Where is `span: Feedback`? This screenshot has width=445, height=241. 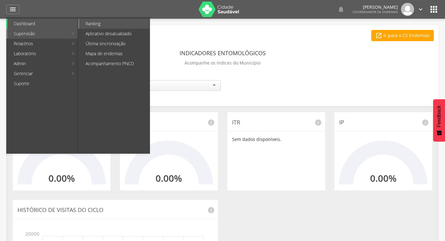
span: Feedback is located at coordinates (439, 116).